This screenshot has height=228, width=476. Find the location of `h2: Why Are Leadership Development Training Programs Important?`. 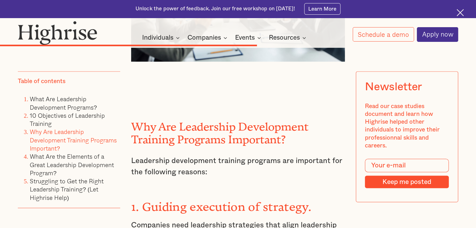

h2: Why Are Leadership Development Training Programs Important? is located at coordinates (238, 131).